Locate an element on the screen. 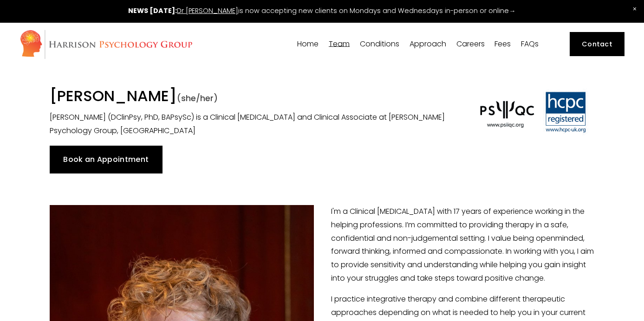 The image size is (644, 321). img: Harrison Psychology Group is located at coordinates (106, 44).